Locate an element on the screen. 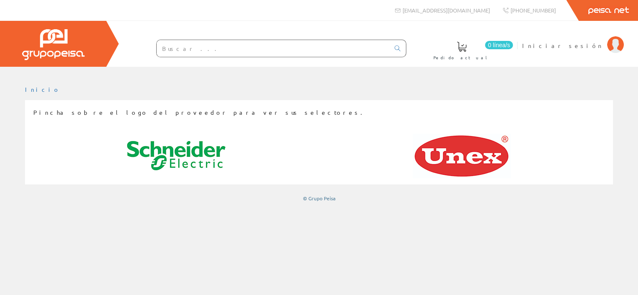 The height and width of the screenshot is (295, 638). div: © Grupo Peisa is located at coordinates (319, 198).